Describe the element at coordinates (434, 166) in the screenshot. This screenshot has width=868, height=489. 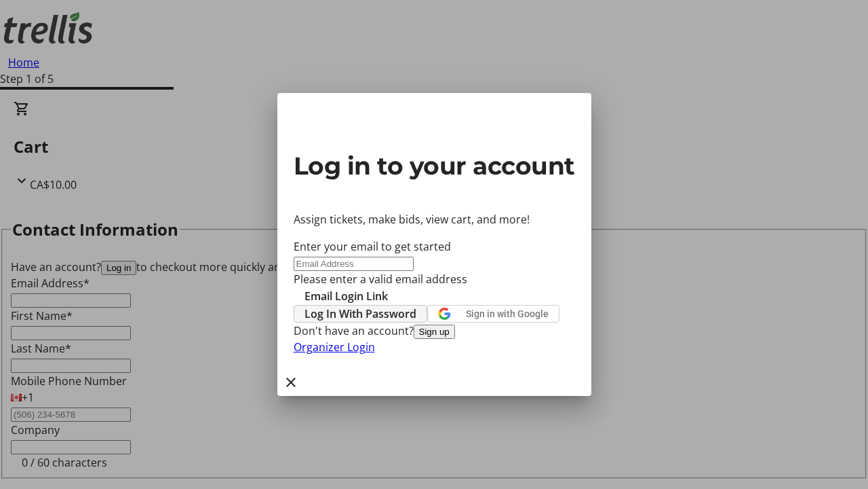
I see `h2: Log in to your account` at that location.